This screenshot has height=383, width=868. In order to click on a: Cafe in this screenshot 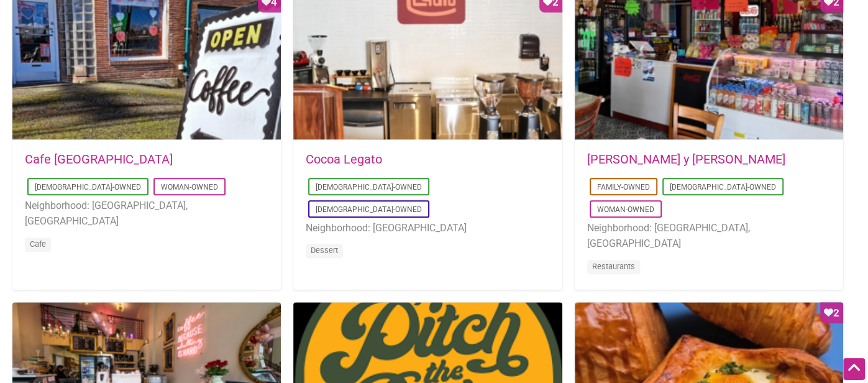, I will do `click(38, 243)`.